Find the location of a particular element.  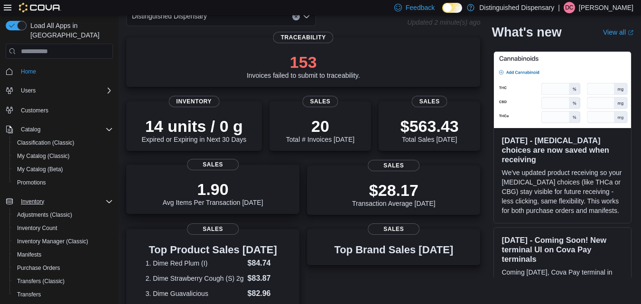

button: Inventory Manager (Classic) is located at coordinates (63, 242).